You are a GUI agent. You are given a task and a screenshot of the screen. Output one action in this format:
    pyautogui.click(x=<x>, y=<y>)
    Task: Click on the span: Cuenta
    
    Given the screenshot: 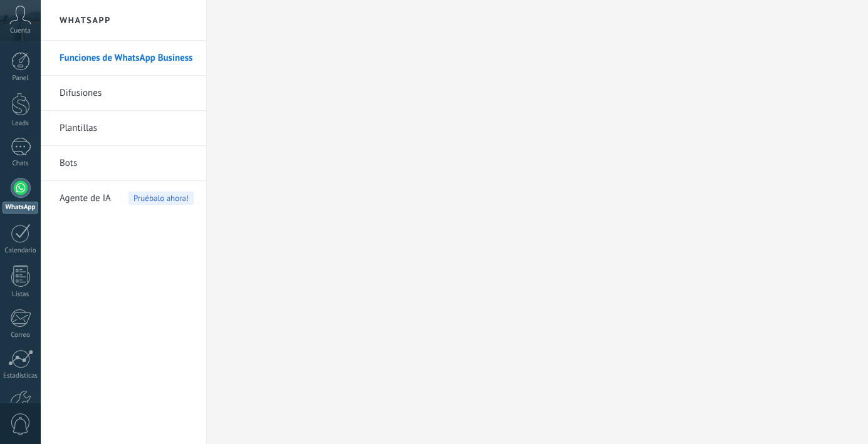 What is the action you would take?
    pyautogui.click(x=20, y=31)
    